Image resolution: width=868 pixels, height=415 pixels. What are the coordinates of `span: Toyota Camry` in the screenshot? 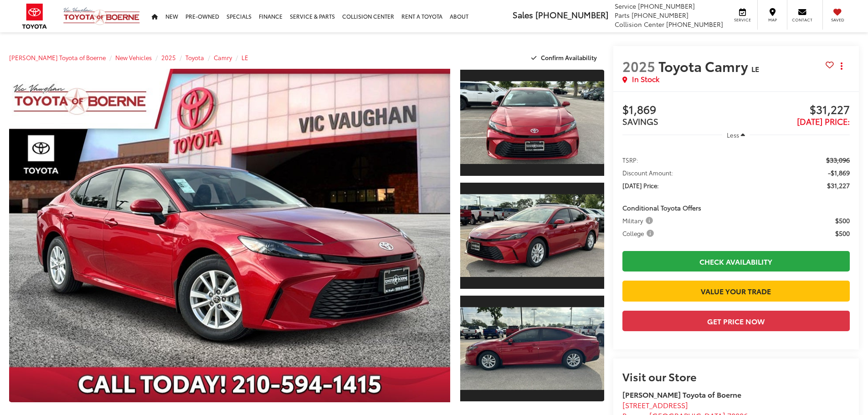 It's located at (705, 65).